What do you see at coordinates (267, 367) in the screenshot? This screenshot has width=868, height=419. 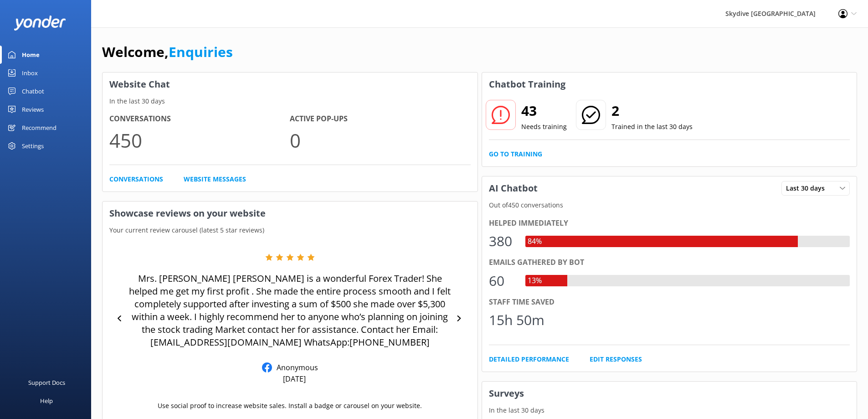 I see `img: Facebook Reviews` at bounding box center [267, 367].